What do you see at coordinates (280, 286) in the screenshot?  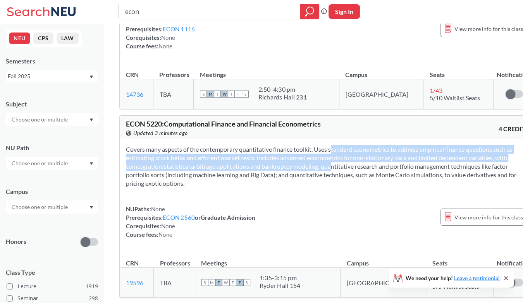 I see `div: Ryder Hall 154` at bounding box center [280, 286].